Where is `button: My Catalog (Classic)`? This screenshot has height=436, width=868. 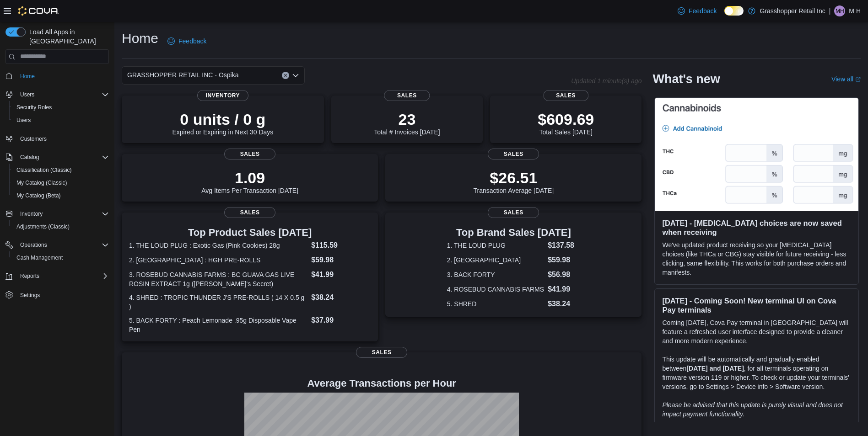
button: My Catalog (Classic) is located at coordinates (61, 183).